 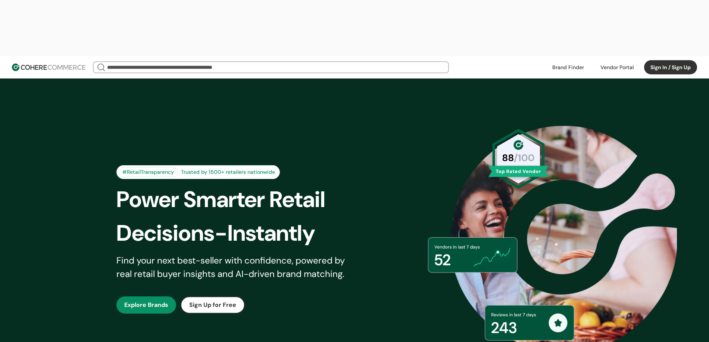 I want to click on div: Find your next best-seller with confidence, powered by real retail buyer insights and AI-driven b..., so click(x=236, y=267).